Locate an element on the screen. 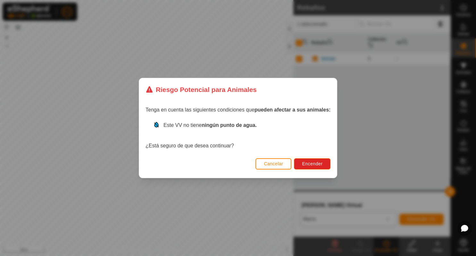 This screenshot has width=476, height=256. strong: pueden afectar a sus animales: is located at coordinates (293, 110).